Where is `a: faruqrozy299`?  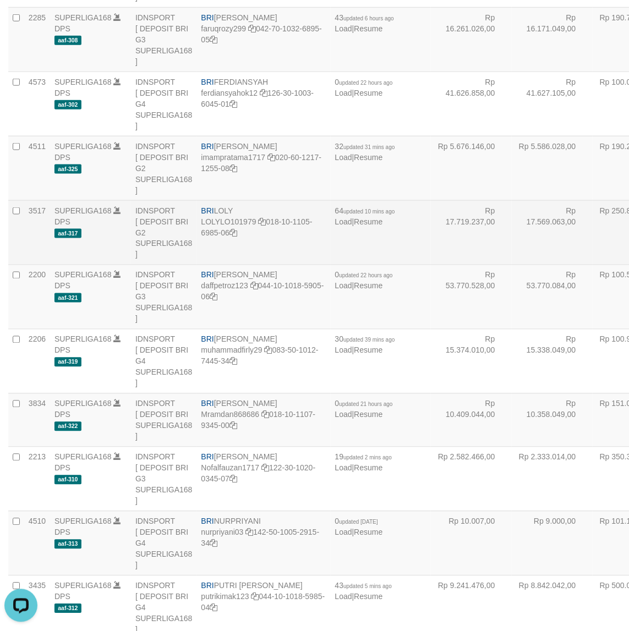 a: faruqrozy299 is located at coordinates (224, 29).